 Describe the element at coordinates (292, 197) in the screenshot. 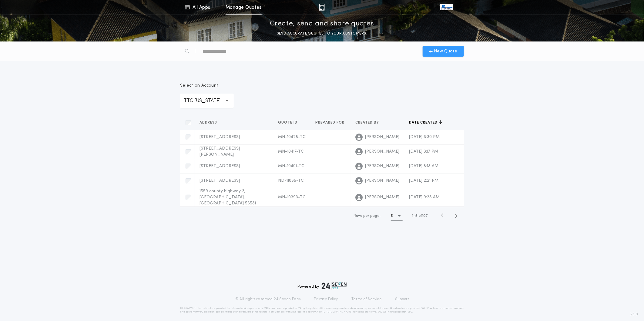

I see `span: MN-10393-TC` at that location.